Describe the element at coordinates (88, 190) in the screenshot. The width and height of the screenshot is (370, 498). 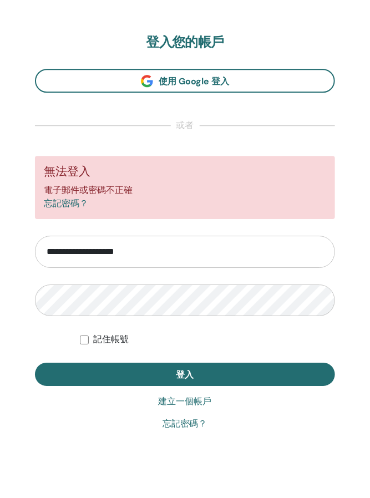
I see `font: 電子郵件或密碼不正確` at that location.